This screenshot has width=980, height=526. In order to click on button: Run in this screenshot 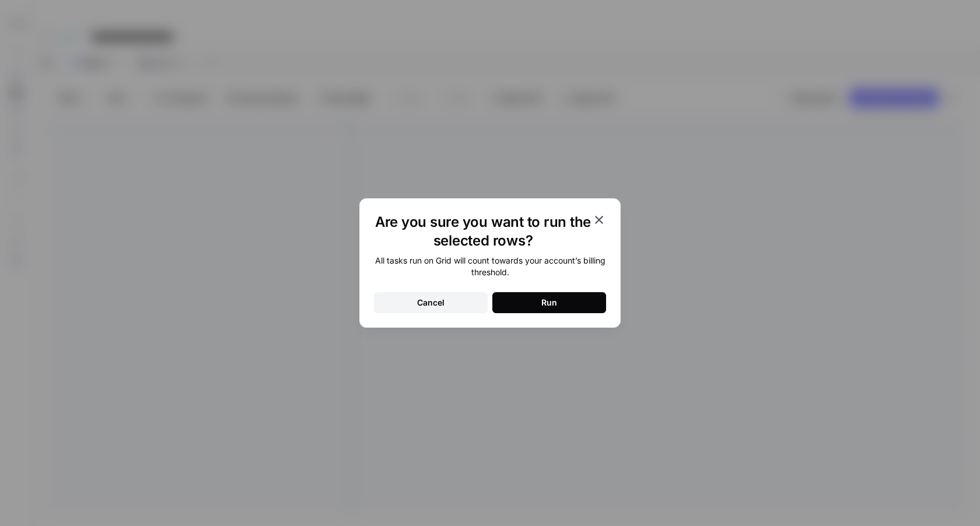, I will do `click(549, 303)`.